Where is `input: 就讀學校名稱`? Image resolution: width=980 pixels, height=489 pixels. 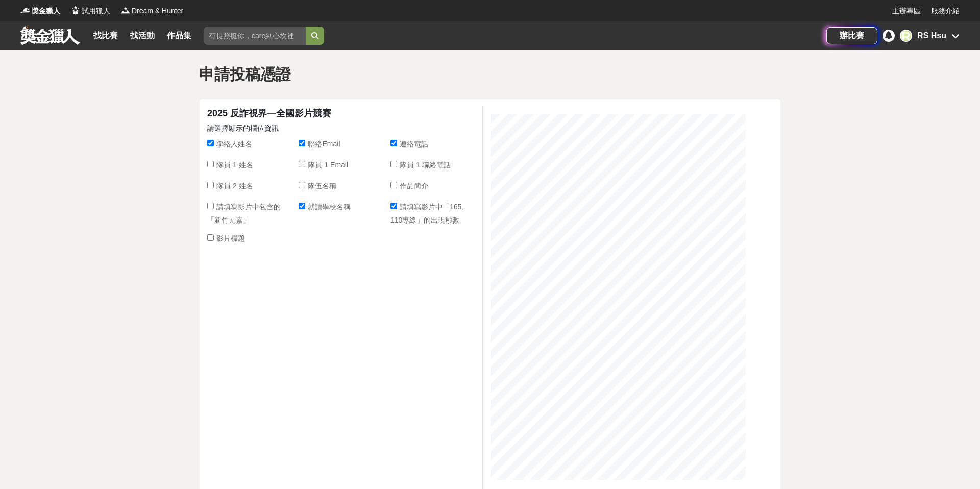
input: 就讀學校名稱 is located at coordinates (302, 206).